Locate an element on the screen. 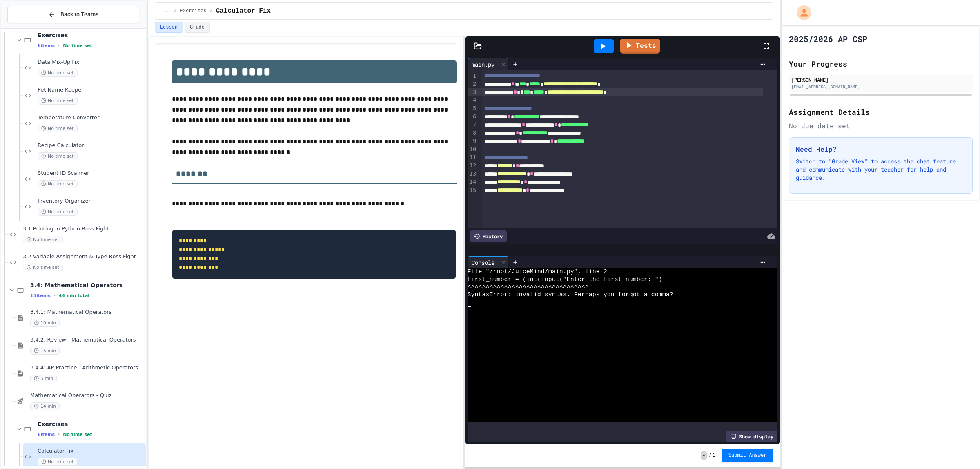  div: 1 is located at coordinates (473, 76).